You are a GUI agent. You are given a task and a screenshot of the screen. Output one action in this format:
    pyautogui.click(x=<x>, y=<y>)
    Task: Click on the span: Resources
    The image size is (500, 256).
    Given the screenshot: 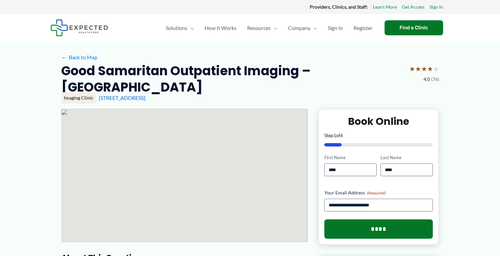 What is the action you would take?
    pyautogui.click(x=259, y=28)
    